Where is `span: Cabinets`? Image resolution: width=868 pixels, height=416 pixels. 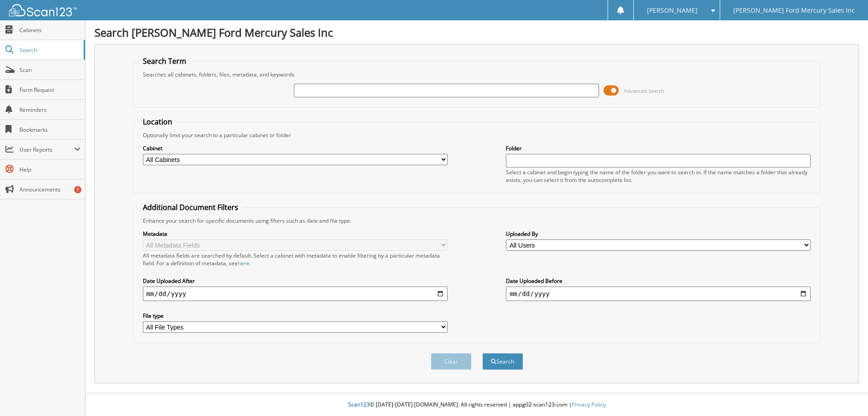
span: Cabinets is located at coordinates (50, 30).